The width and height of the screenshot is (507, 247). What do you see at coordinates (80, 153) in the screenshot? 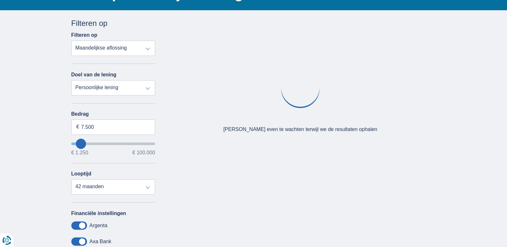
I see `span: € 1.250` at bounding box center [80, 153].